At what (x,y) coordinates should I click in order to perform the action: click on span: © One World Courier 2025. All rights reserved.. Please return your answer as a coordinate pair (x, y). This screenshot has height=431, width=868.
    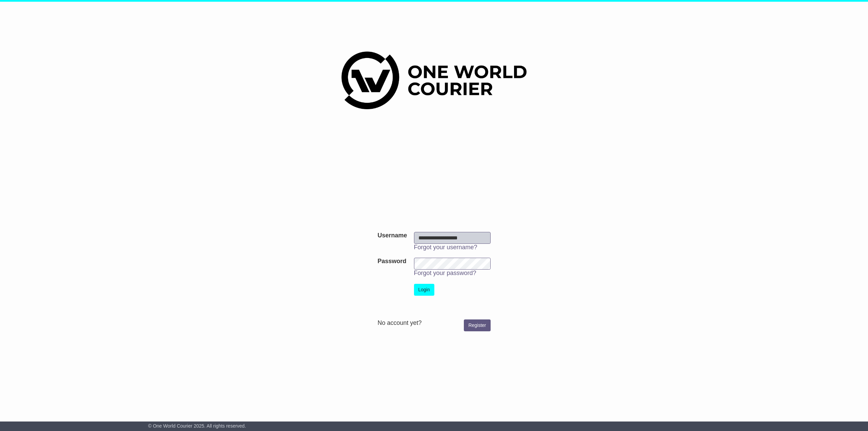
    Looking at the image, I should click on (197, 426).